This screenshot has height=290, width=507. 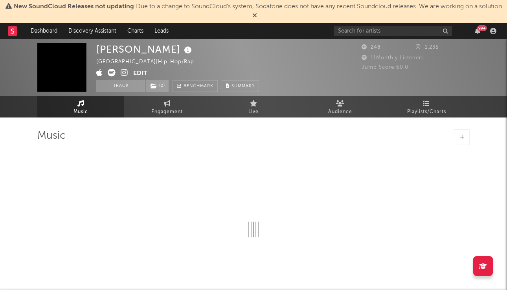 What do you see at coordinates (74, 7) in the screenshot?
I see `span: New SoundCloud Releases not updating` at bounding box center [74, 7].